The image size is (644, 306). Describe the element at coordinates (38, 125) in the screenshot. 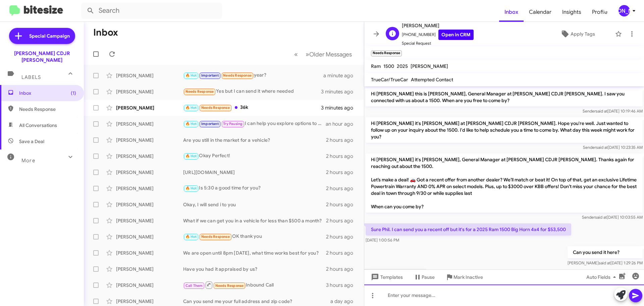

I see `span: All Conversations` at that location.